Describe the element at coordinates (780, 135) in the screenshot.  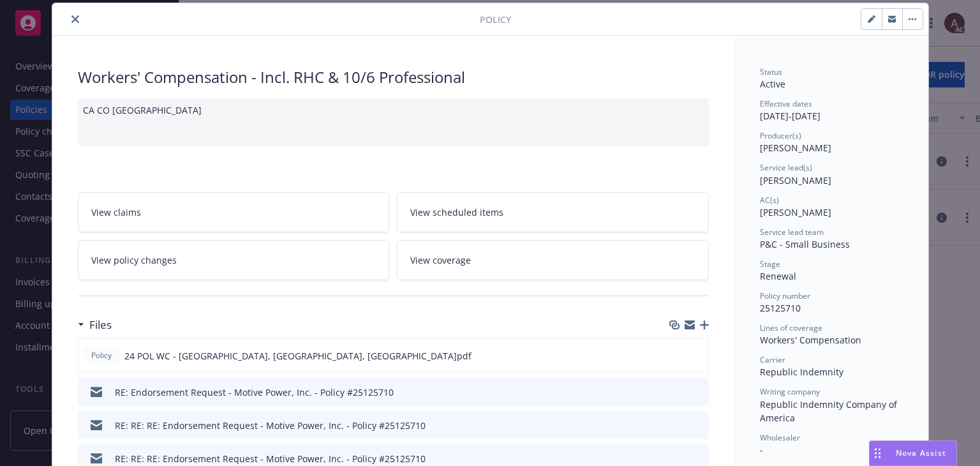
I see `span: Producer(s)` at that location.